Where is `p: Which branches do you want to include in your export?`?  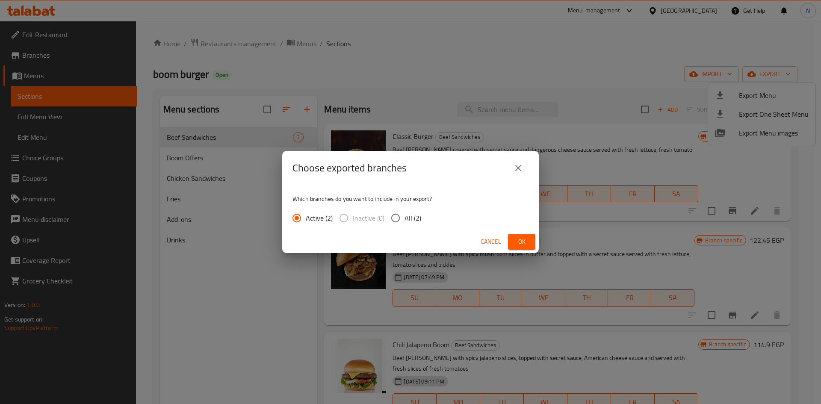 p: Which branches do you want to include in your export? is located at coordinates (410, 199).